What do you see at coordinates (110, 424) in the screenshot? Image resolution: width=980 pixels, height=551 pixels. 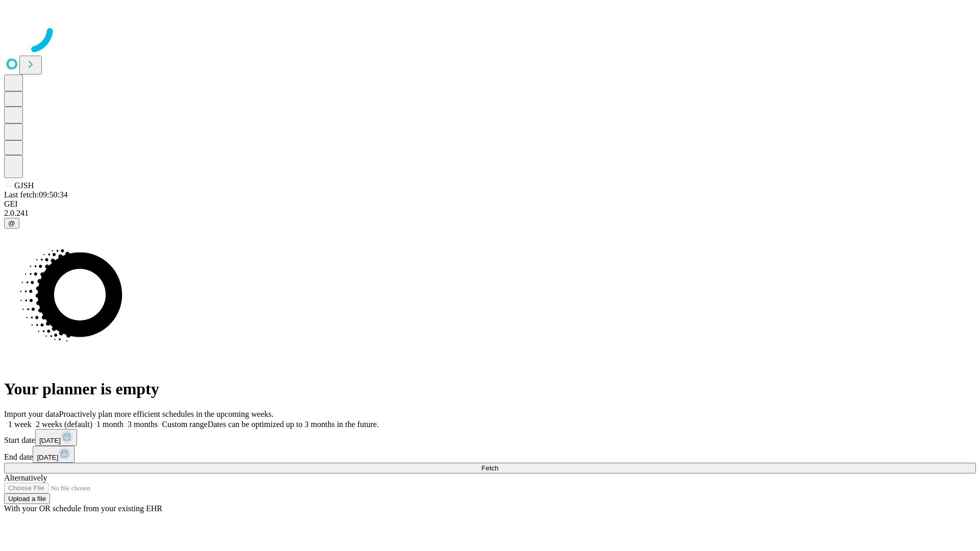 I see `span: 1 month` at bounding box center [110, 424].